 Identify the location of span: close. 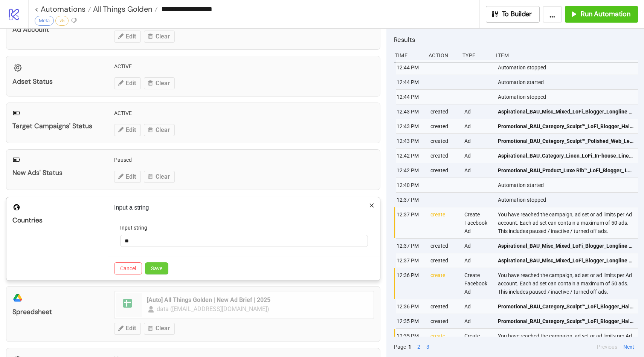
(372, 205).